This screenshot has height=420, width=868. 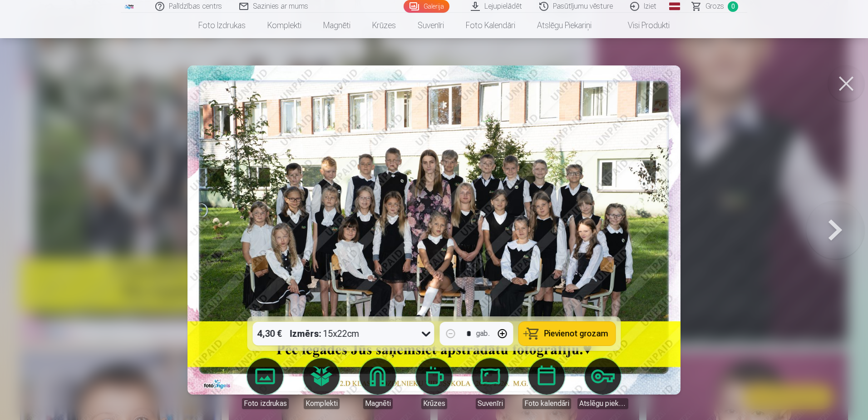 I want to click on div: Krūzes, so click(x=434, y=404).